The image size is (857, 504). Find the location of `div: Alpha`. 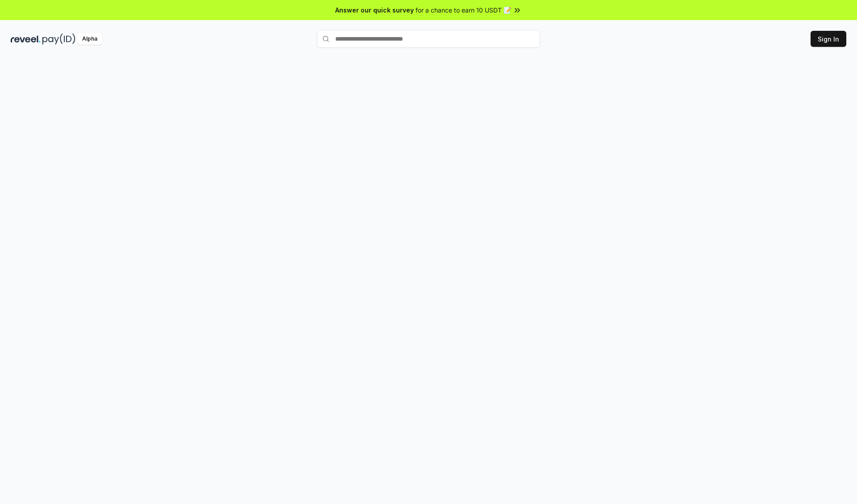

div: Alpha is located at coordinates (89, 39).